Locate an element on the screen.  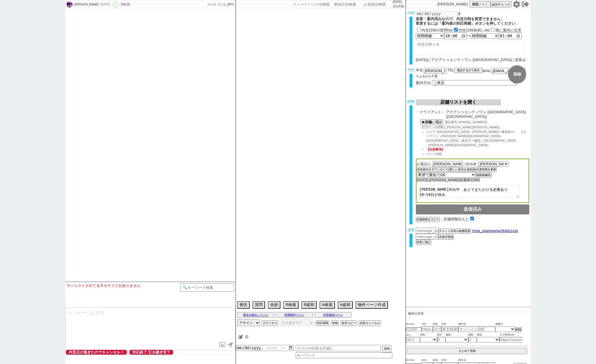
span: 階数 is located at coordinates (473, 335).